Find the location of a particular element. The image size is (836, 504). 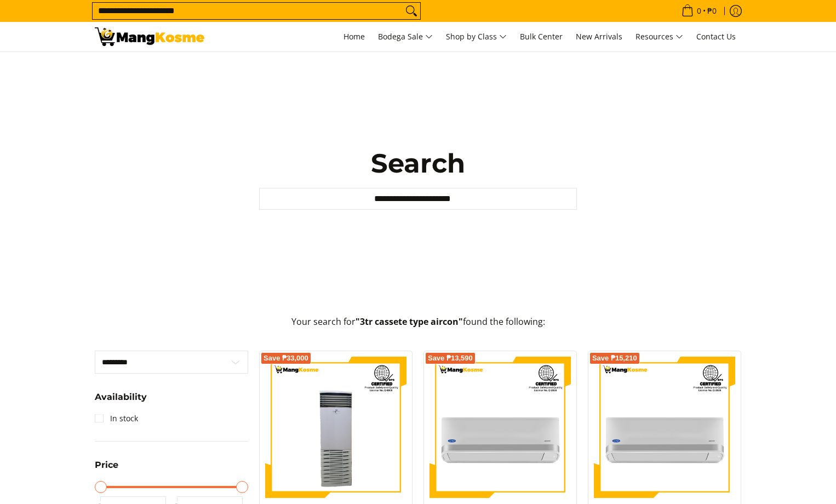

a: Bodega Sale is located at coordinates (406, 36).